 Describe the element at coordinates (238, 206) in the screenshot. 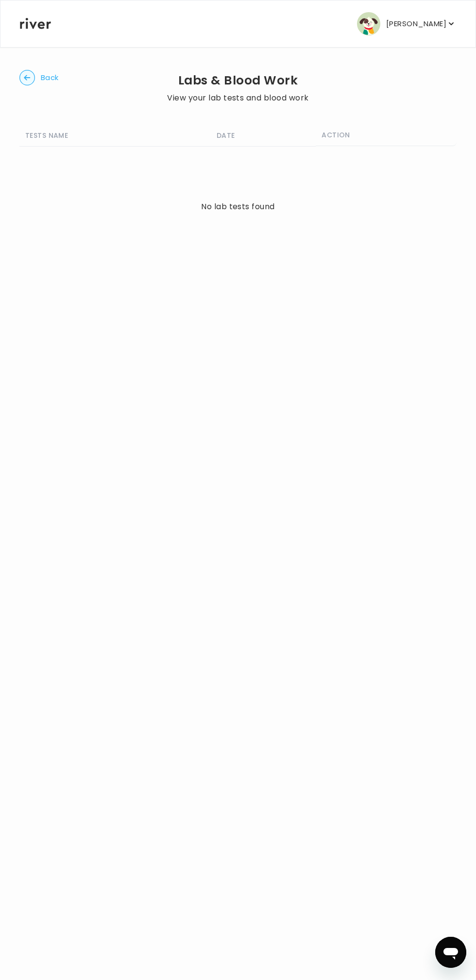

I see `div: No lab tests found` at that location.